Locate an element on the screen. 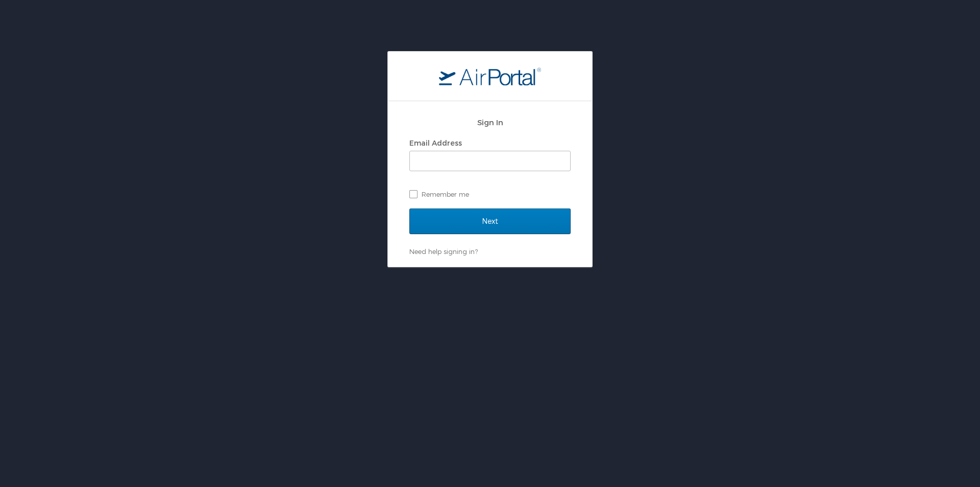  label: Remember me is located at coordinates (490, 194).